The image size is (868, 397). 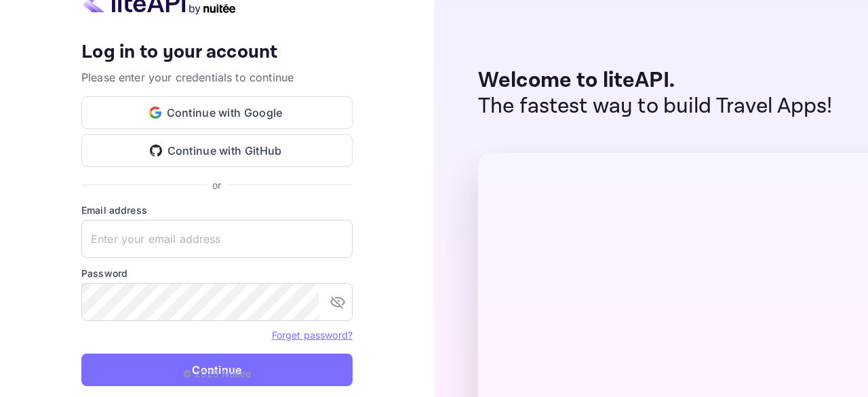 I want to click on button: Continue with Google, so click(x=217, y=112).